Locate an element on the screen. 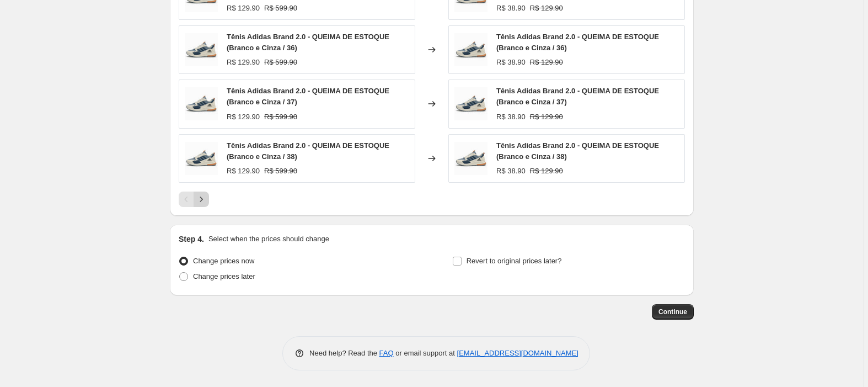 The width and height of the screenshot is (868, 387). span: or email support at is located at coordinates (425, 353).